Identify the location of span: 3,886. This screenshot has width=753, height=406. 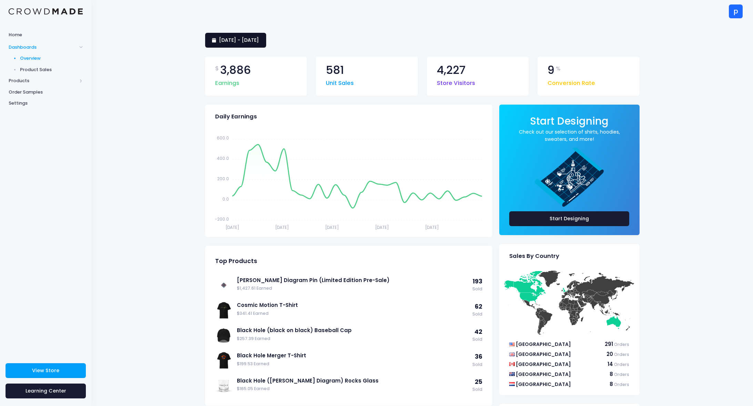
(236, 70).